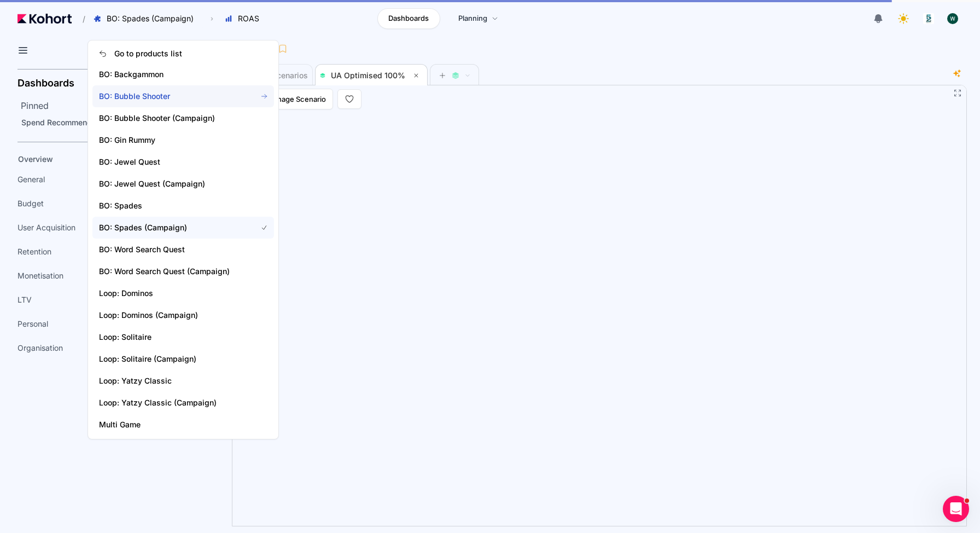 This screenshot has width=980, height=533. What do you see at coordinates (171, 206) in the screenshot?
I see `span: BO: Spades` at bounding box center [171, 206].